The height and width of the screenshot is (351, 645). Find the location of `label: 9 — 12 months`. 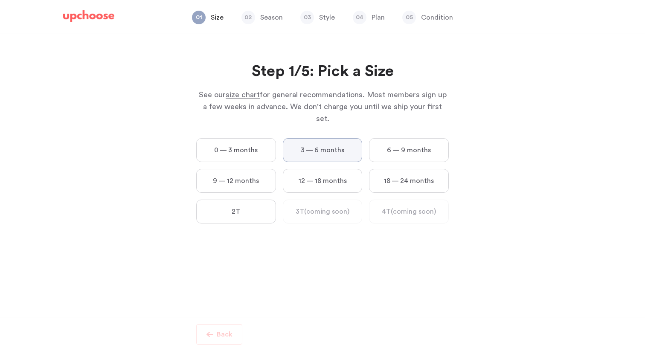

label: 9 — 12 months is located at coordinates (236, 181).